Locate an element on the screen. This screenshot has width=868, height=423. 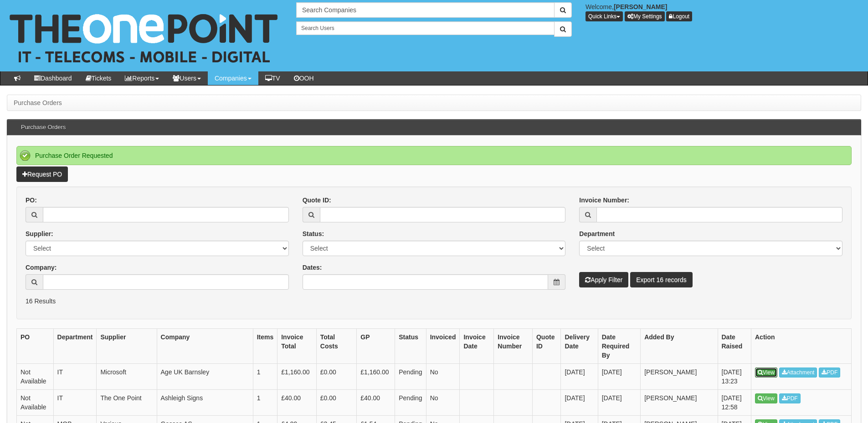
li: Purchase Orders is located at coordinates (37, 103).